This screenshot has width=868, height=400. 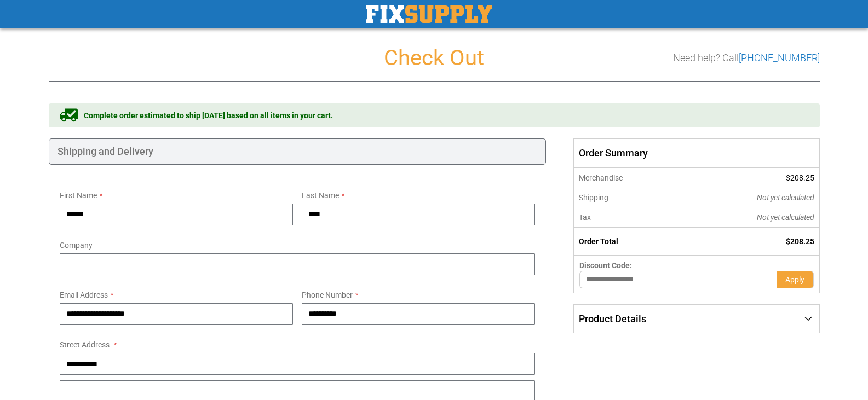 What do you see at coordinates (746, 58) in the screenshot?
I see `h3: Need help? Call` at bounding box center [746, 58].